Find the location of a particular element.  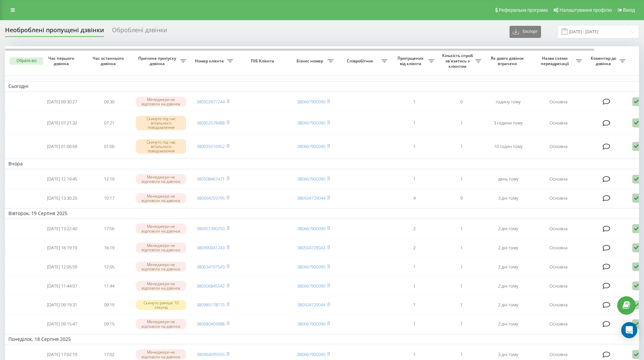

span: Реферальна програма is located at coordinates (523, 10).